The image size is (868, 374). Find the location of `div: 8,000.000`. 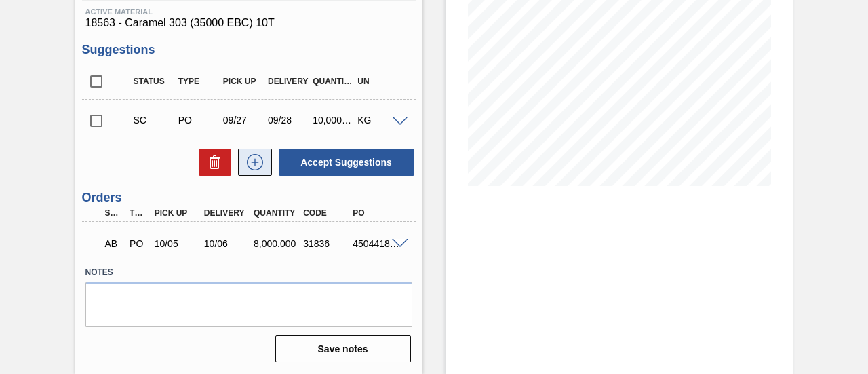

div: 8,000.000 is located at coordinates (277, 244).